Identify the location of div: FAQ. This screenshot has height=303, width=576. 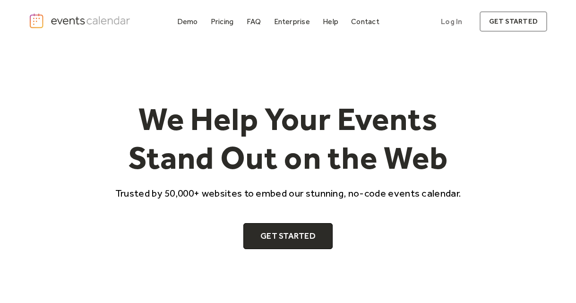
(254, 21).